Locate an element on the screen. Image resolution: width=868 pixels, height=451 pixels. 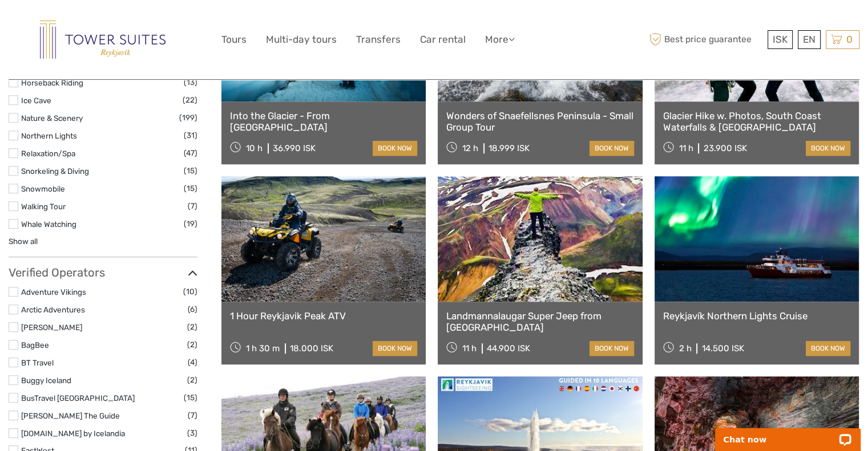
a: Buggy Iceland is located at coordinates (47, 381).